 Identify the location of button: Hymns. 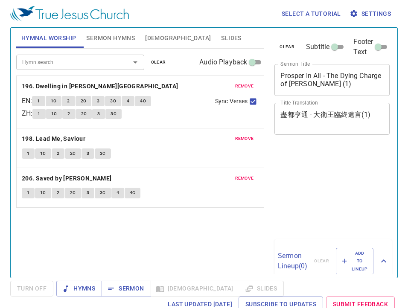
(79, 289).